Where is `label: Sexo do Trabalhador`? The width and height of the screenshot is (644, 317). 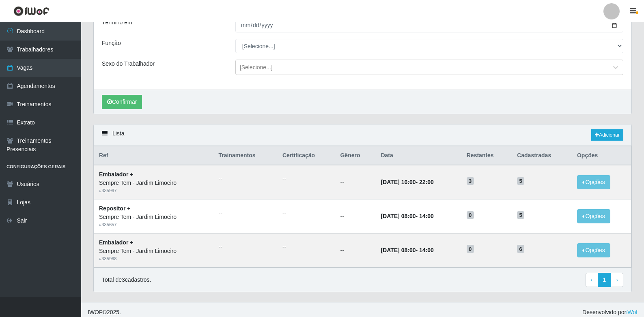
label: Sexo do Trabalhador is located at coordinates (128, 63).